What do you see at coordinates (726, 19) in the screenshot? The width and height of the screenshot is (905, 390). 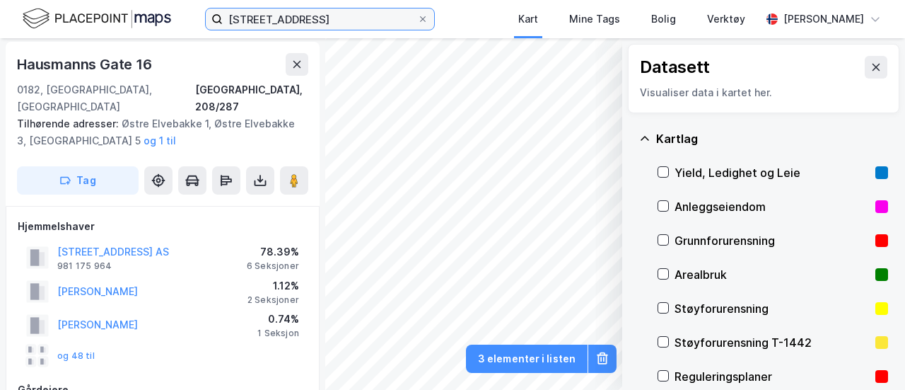 I see `div: Verktøy` at bounding box center [726, 19].